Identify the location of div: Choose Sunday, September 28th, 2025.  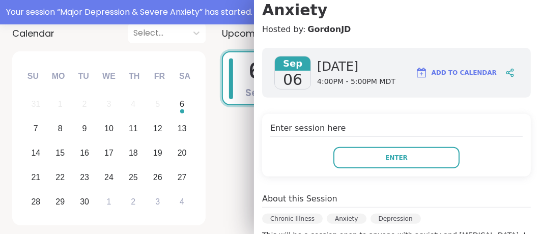
(36, 202).